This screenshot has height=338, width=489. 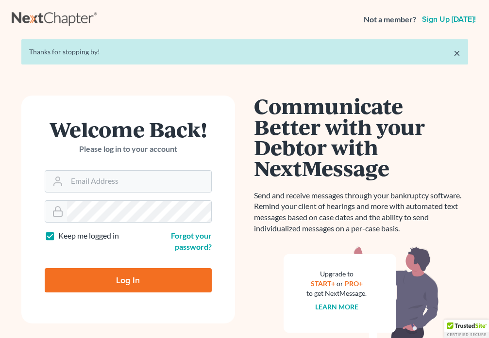 I want to click on div: Upgrade to, so click(x=337, y=274).